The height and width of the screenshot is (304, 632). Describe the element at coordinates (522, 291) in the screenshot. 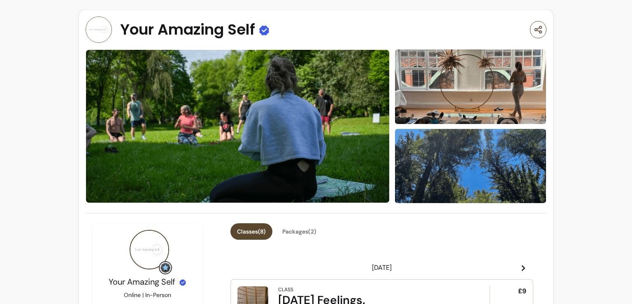

I see `span: £9` at that location.